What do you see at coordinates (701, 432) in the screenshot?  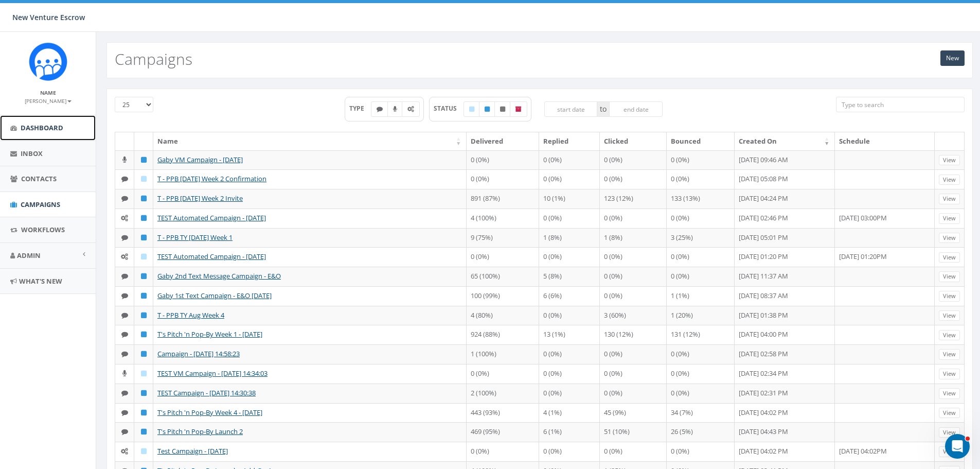 I see `td: 26 (5%)` at bounding box center [701, 432].